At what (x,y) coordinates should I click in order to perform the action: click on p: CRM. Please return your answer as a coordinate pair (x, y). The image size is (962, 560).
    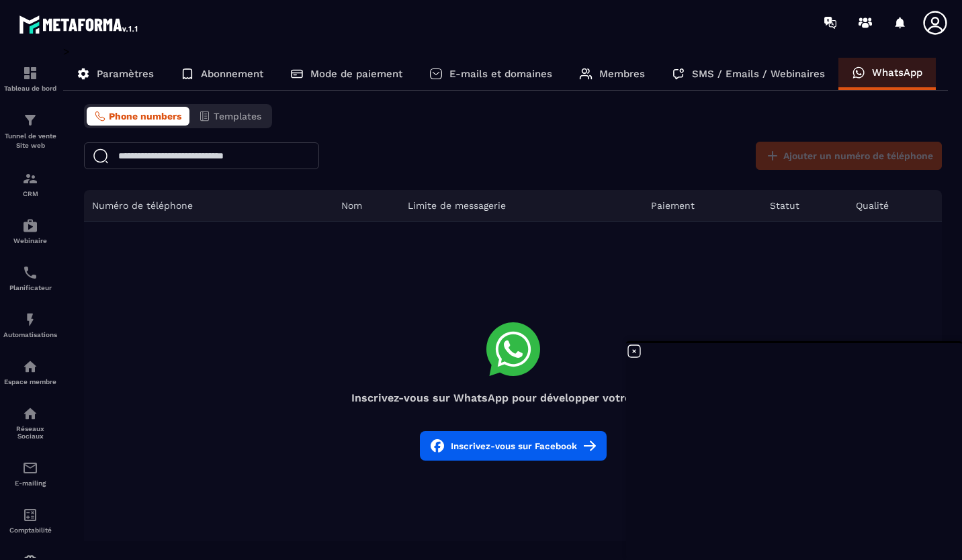
    Looking at the image, I should click on (30, 193).